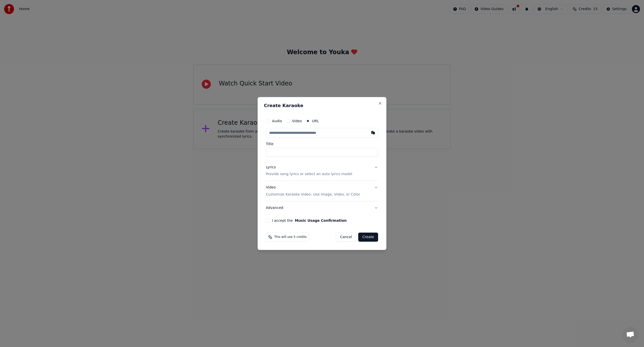 This screenshot has height=347, width=644. Describe the element at coordinates (271, 167) in the screenshot. I see `div: Lyrics` at that location.